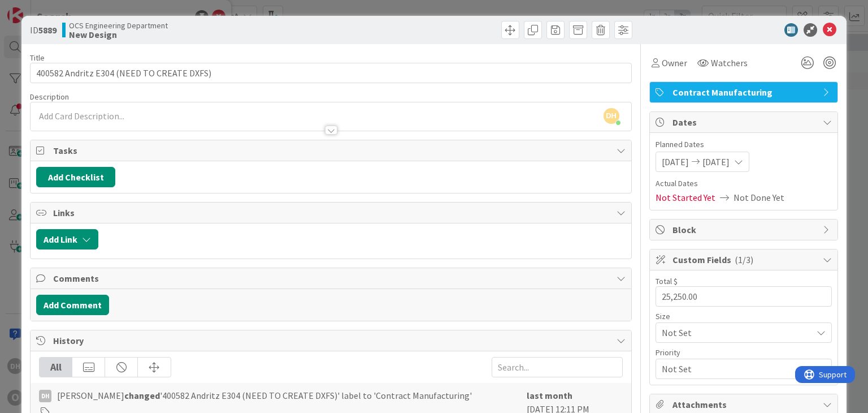  Describe the element at coordinates (549, 396) in the screenshot. I see `b: last month` at that location.